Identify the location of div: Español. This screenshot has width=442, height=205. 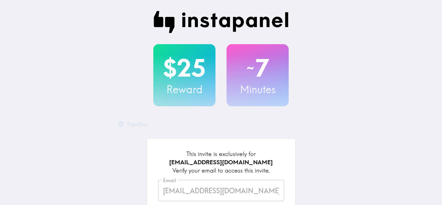
(137, 124).